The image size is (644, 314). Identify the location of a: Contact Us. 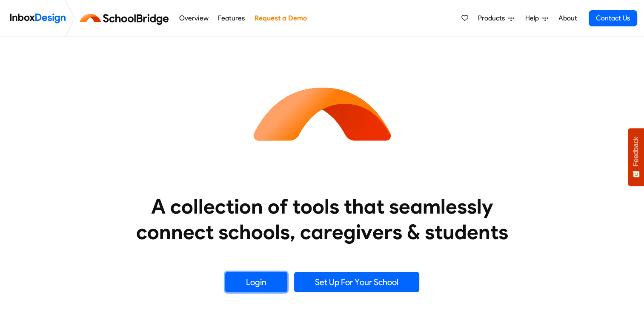
(613, 19).